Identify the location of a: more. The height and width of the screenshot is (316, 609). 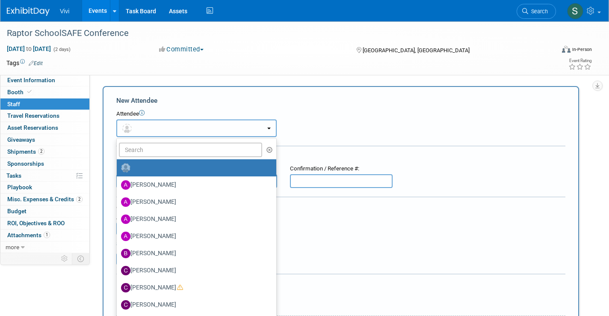
(45, 247).